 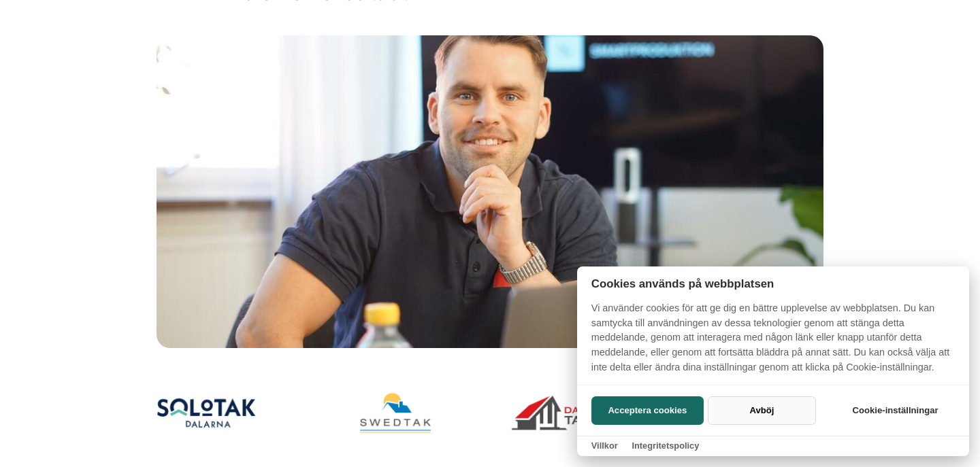 I want to click on button: Cookie-inställningar, so click(x=894, y=411).